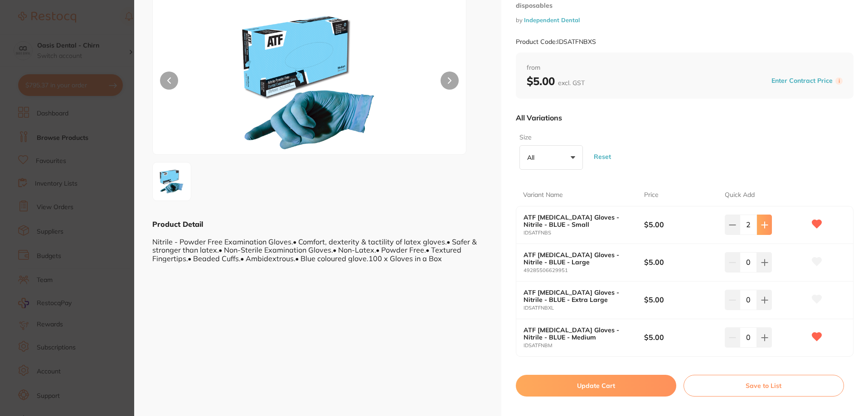  Describe the element at coordinates (543, 195) in the screenshot. I see `p: Variant Name` at that location.